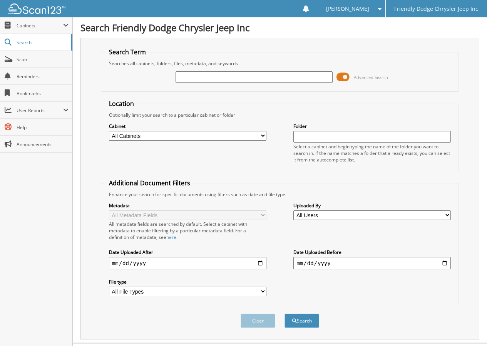 This screenshot has height=346, width=487. I want to click on span: User Reports, so click(40, 110).